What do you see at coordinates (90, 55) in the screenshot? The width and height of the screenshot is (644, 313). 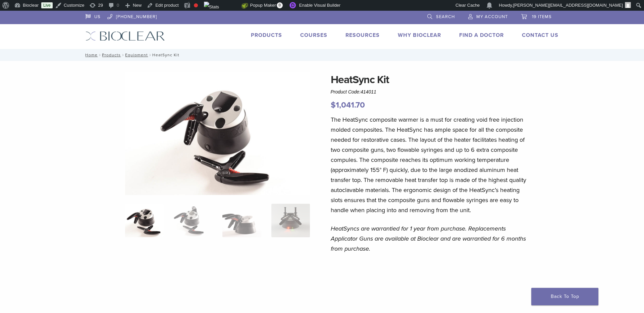 I see `a: Home` at bounding box center [90, 55].